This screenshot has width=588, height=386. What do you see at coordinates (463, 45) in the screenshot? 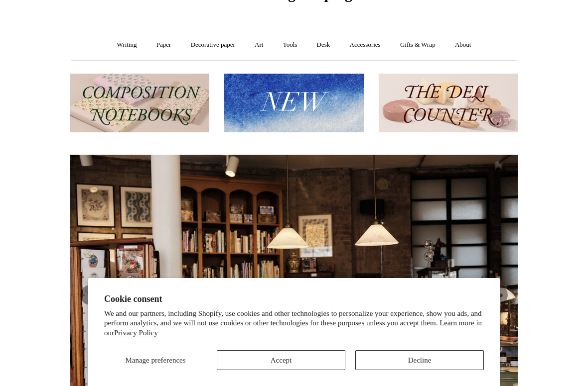
I see `a: About` at bounding box center [463, 45].